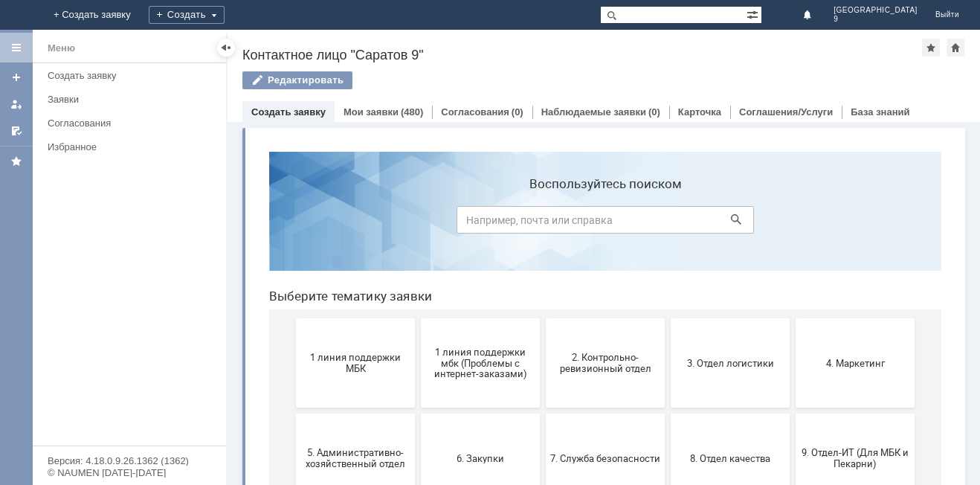 This screenshot has height=485, width=980. Describe the element at coordinates (473, 412) in the screenshot. I see `span: Финансовый отдел` at that location.